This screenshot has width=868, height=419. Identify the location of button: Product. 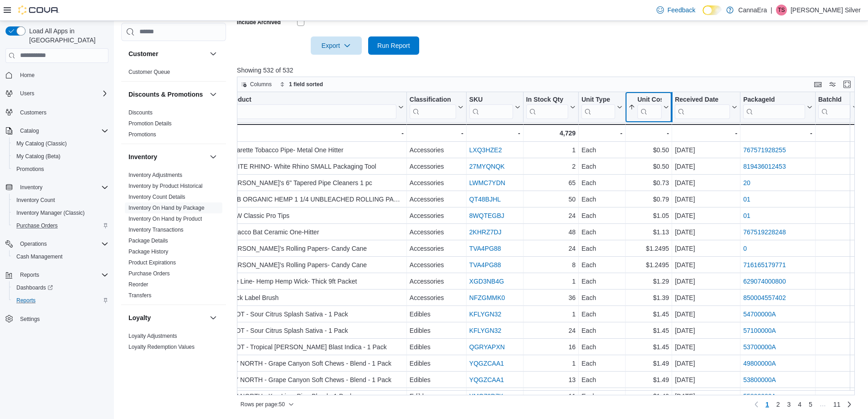
(315, 107).